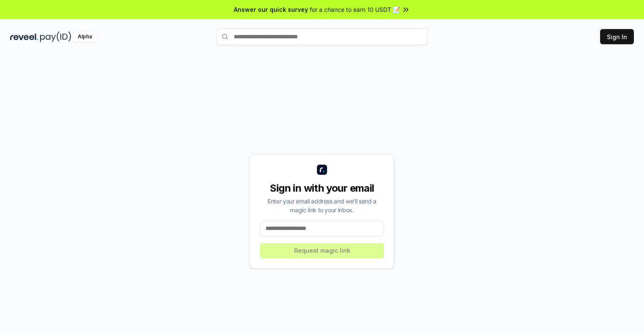  I want to click on div: Enter your email address and we’ll send a magic link to your inbox., so click(322, 205).